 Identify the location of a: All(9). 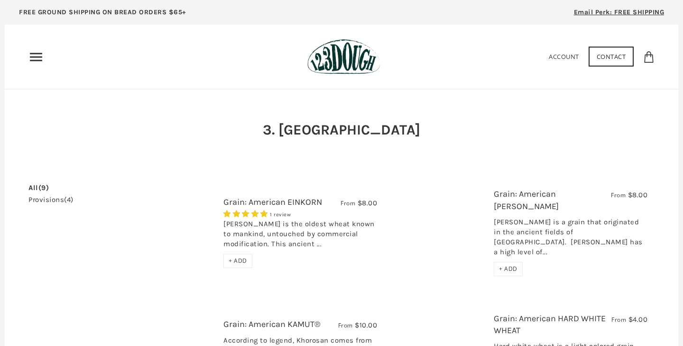
(38, 187).